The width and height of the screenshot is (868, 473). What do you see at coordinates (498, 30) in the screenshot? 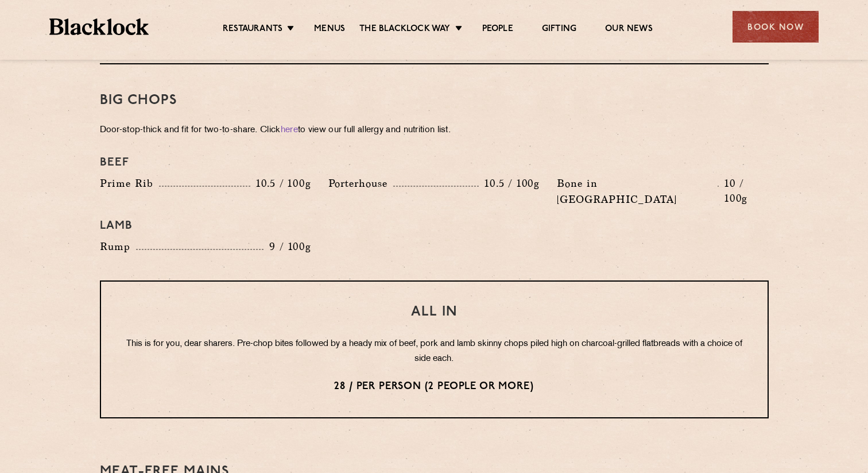
I see `a: People` at bounding box center [498, 30].